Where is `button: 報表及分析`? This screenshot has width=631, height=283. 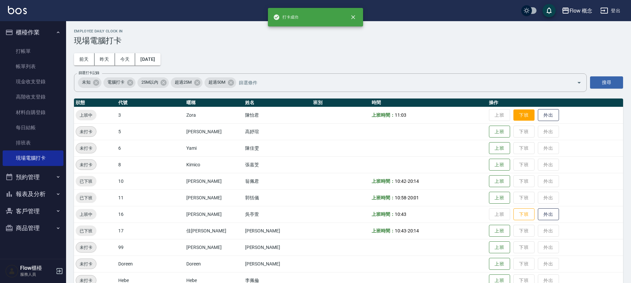 button: 報表及分析 is located at coordinates (33, 194).